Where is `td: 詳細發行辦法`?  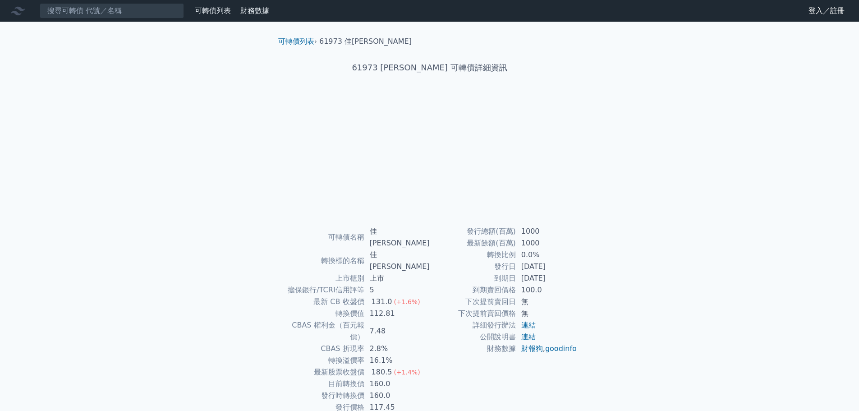 td: 詳細發行辦法 is located at coordinates (473, 325).